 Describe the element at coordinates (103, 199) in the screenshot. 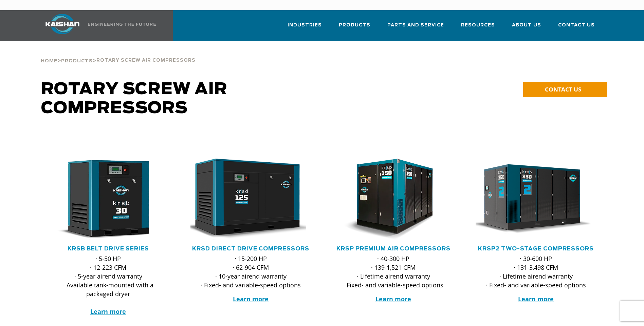

I see `img: krsb30` at that location.